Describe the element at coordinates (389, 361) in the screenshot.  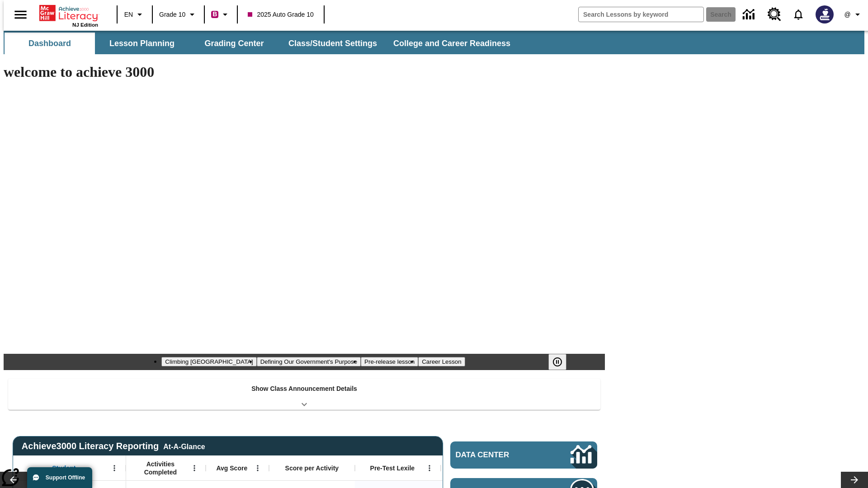
I see `button: Slide 3 Pre-release lesson` at that location.